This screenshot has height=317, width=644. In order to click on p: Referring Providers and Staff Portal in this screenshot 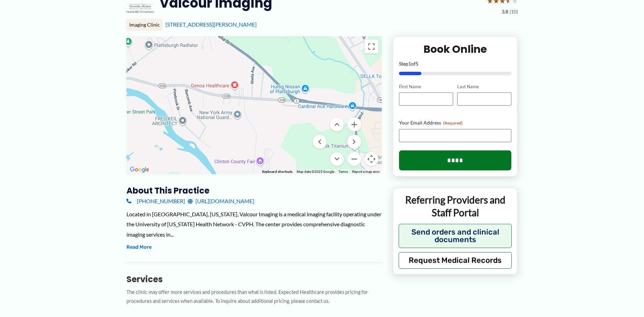, I will do `click(455, 206)`.